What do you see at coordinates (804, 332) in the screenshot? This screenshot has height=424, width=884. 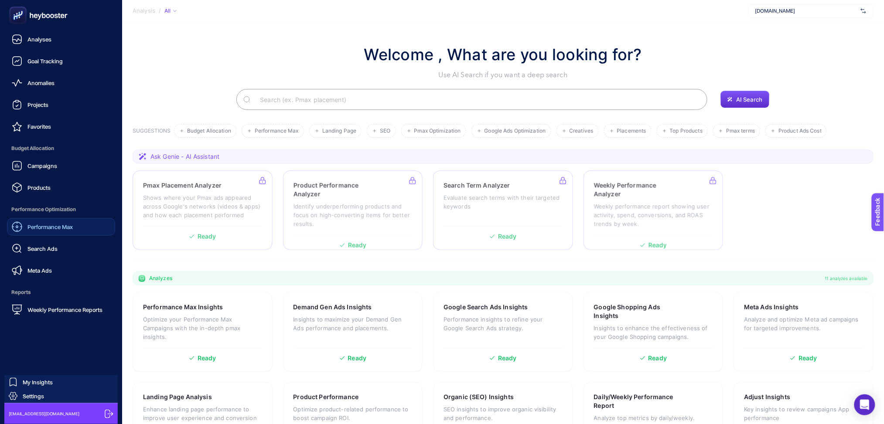 I see `a: Meta Ads InsightsAnalyze and optimize Meta ad campaigns for targeted improvements.Ready` at bounding box center [804, 332].